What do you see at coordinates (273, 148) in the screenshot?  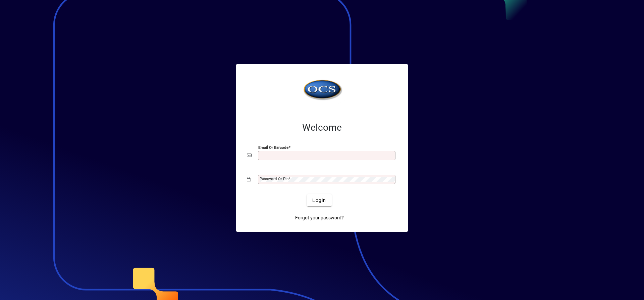 I see `mat-label: Email or Barcode` at bounding box center [273, 148].